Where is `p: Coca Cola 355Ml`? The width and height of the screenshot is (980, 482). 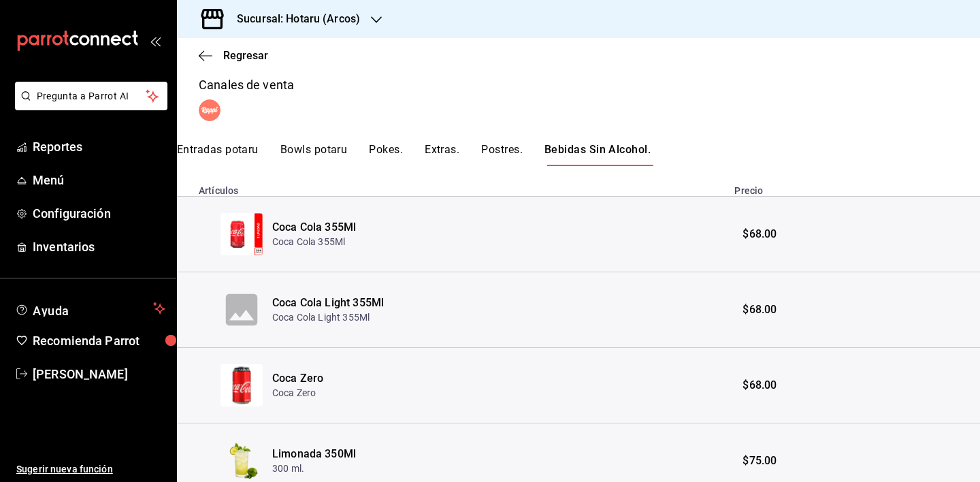 p: Coca Cola 355Ml is located at coordinates (314, 242).